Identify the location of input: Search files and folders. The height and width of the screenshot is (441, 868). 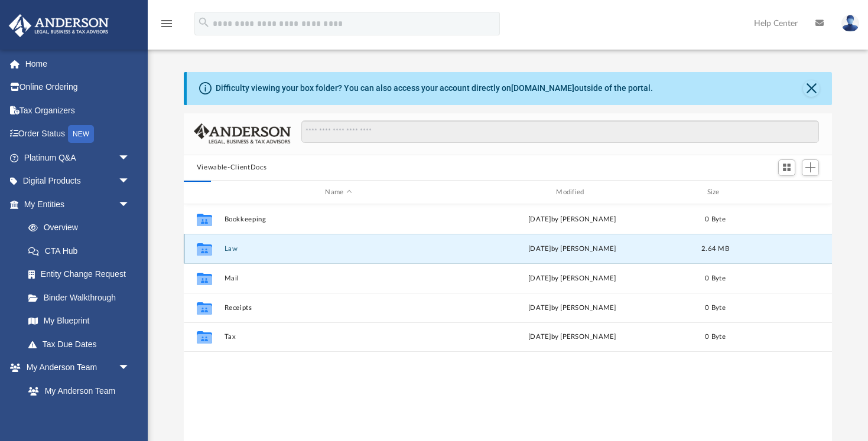
(560, 132).